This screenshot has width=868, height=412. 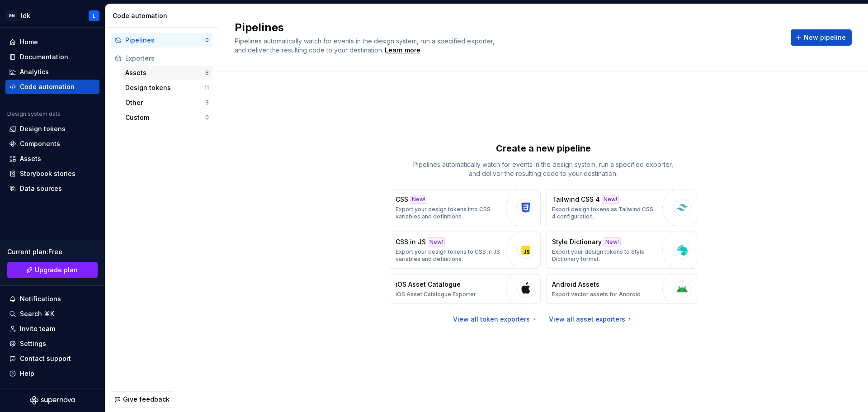 What do you see at coordinates (34, 72) in the screenshot?
I see `div: Analytics` at bounding box center [34, 72].